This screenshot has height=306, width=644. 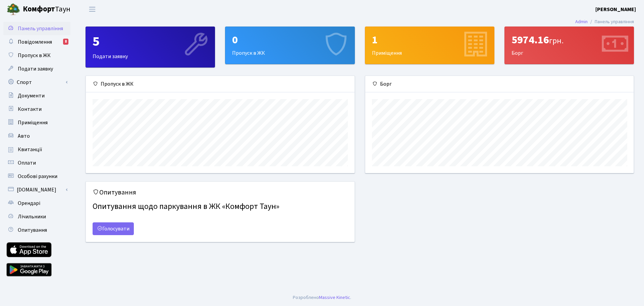 I want to click on span: Контакти, so click(x=30, y=109).